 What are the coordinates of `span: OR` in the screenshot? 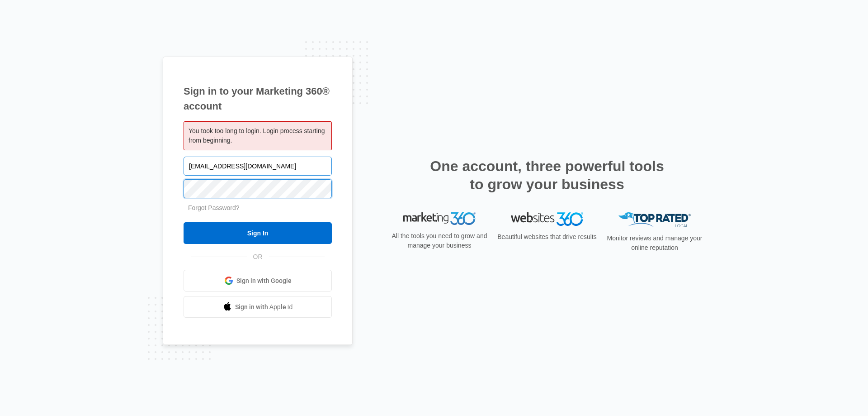 It's located at (257, 257).